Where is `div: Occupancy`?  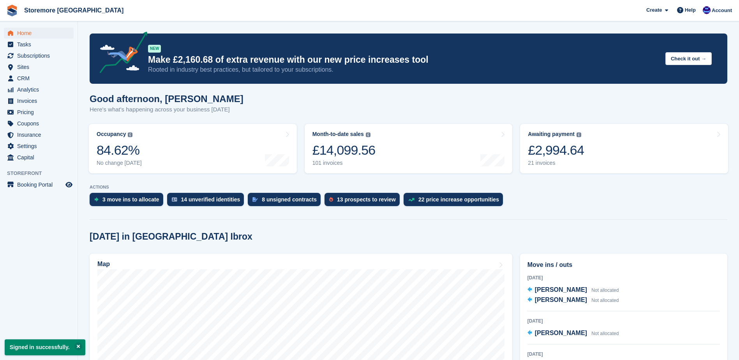
div: Occupancy is located at coordinates (111, 134).